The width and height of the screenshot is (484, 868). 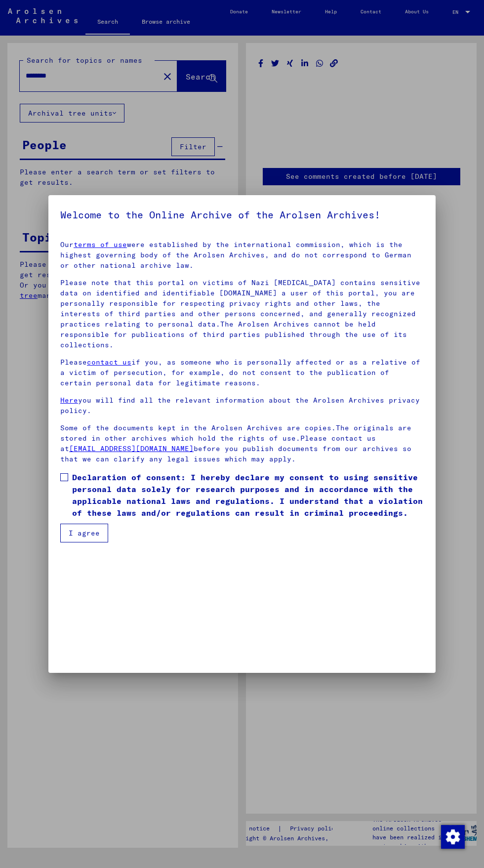 What do you see at coordinates (242, 215) in the screenshot?
I see `h5: Welcome to the Online Archive of the Arolsen Archives!` at bounding box center [242, 215].